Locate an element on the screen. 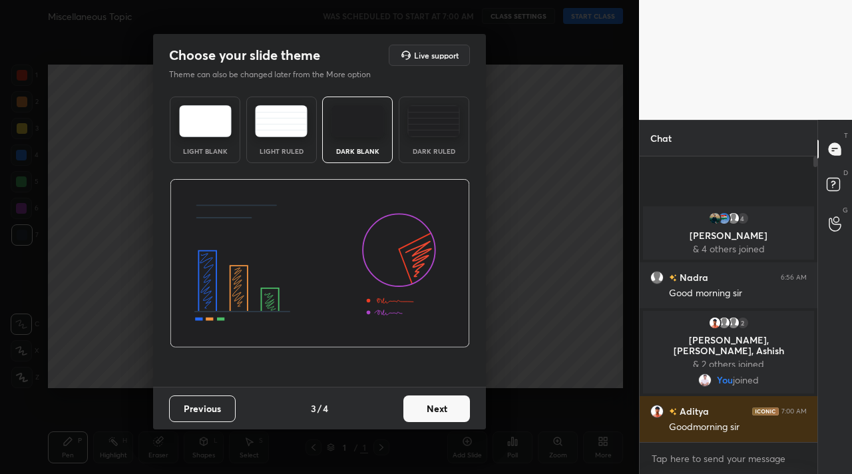  div: Dark Ruled is located at coordinates (434, 151).